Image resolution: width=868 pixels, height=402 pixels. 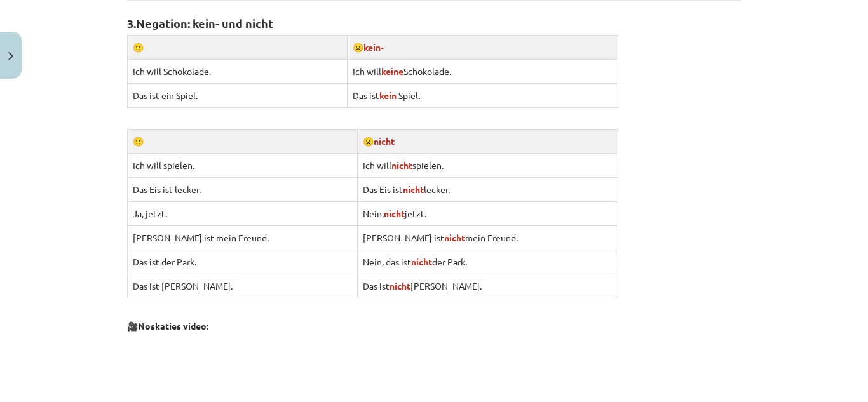 I want to click on td: Nein, das ist der Park., so click(x=487, y=262).